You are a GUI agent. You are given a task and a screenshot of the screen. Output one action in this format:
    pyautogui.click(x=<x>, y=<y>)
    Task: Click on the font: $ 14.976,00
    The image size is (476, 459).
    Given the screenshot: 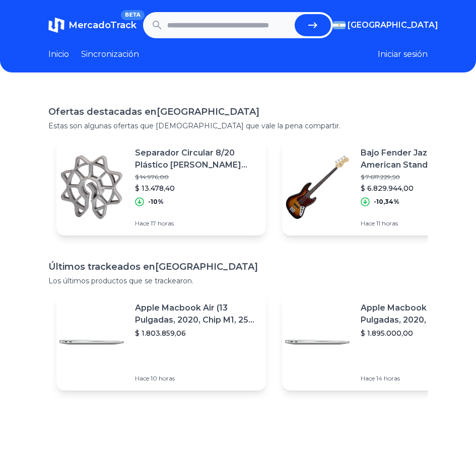 What is the action you would take?
    pyautogui.click(x=152, y=177)
    